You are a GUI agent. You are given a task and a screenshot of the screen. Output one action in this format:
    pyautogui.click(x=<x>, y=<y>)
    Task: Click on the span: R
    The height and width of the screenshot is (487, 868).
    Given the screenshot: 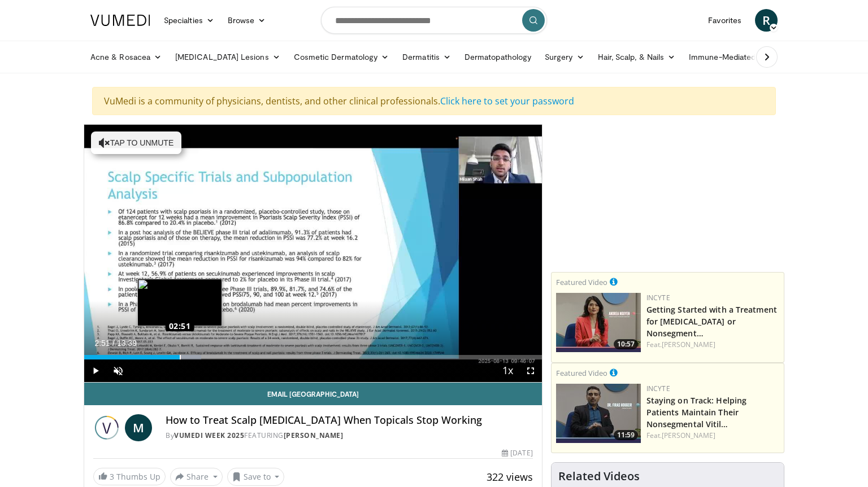 What is the action you would take?
    pyautogui.click(x=766, y=20)
    